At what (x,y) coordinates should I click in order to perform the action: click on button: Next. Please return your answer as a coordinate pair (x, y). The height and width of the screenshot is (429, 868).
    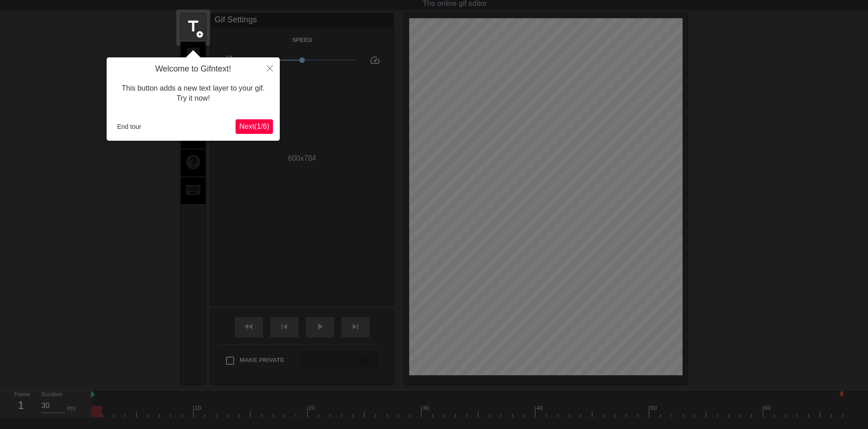
    Looking at the image, I should click on (254, 127).